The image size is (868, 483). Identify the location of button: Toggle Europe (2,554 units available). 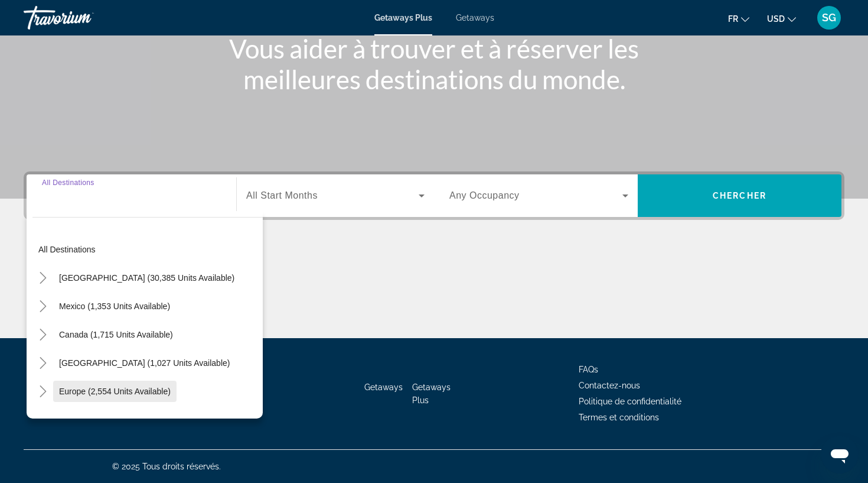
(42, 391).